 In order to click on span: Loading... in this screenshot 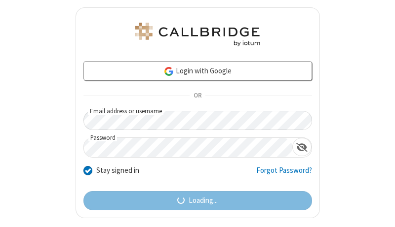, I will do `click(203, 201)`.